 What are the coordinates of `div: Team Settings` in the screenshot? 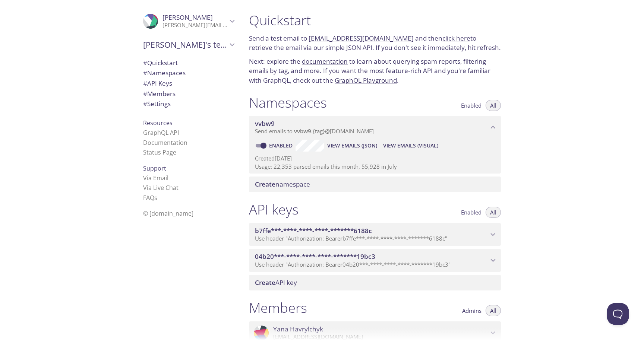 It's located at (188, 104).